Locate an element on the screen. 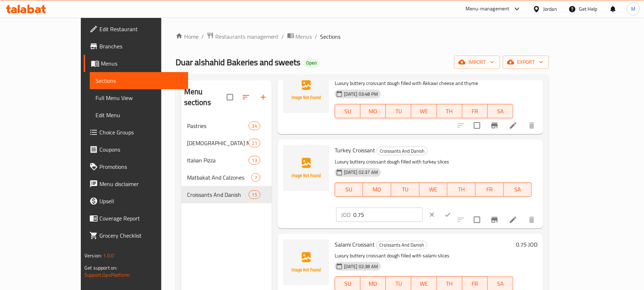 This screenshot has height=290, width=644. div: Matbakat And Calzones7 is located at coordinates (226, 178).